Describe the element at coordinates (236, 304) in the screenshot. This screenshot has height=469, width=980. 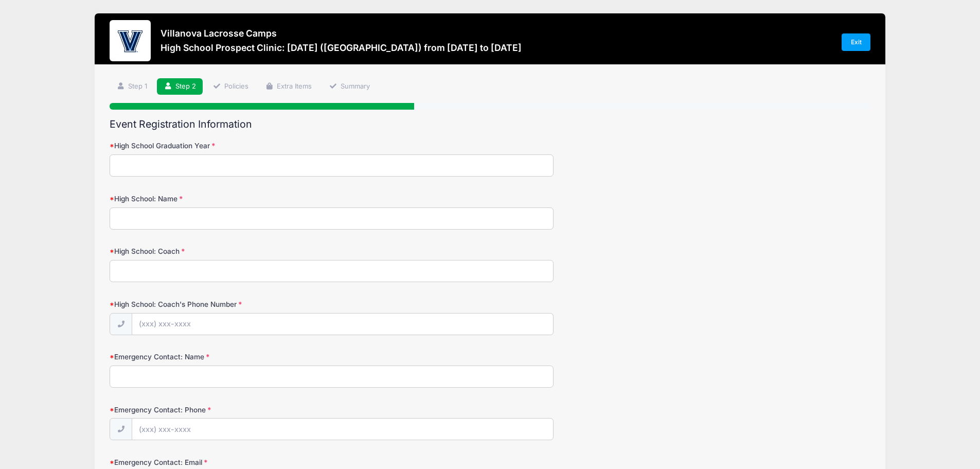
I see `label: High School: Coach's Phone Number` at that location.